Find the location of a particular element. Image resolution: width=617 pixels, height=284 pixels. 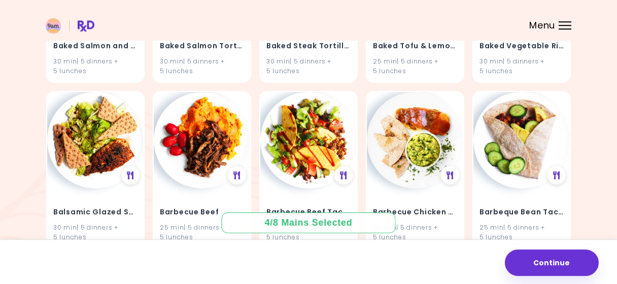

h4: Baked Salmon and Salsa is located at coordinates (95, 46).